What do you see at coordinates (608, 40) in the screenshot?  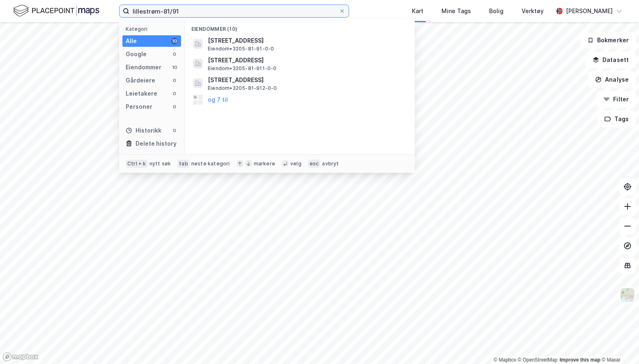 I see `button: Bokmerker` at bounding box center [608, 40].